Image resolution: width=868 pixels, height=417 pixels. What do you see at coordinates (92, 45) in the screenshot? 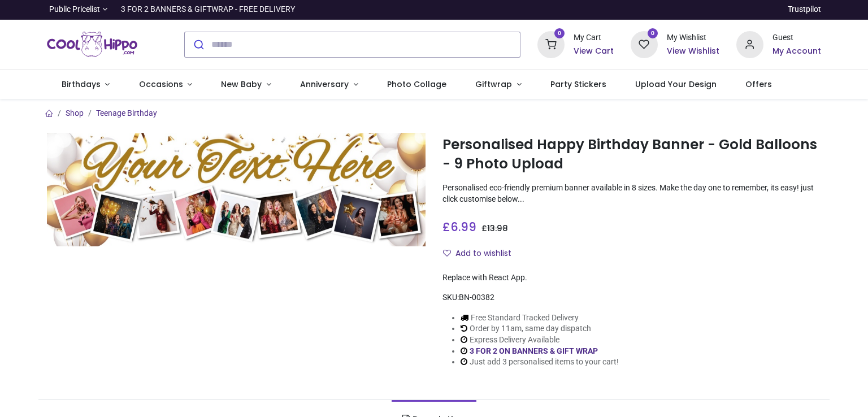
I see `img: Cool Hippo` at bounding box center [92, 45].